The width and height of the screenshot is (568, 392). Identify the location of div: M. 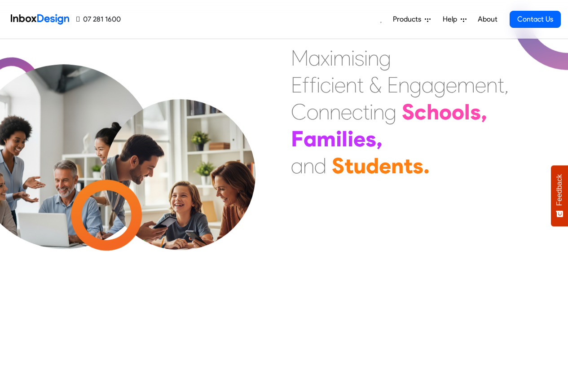
(300, 58).